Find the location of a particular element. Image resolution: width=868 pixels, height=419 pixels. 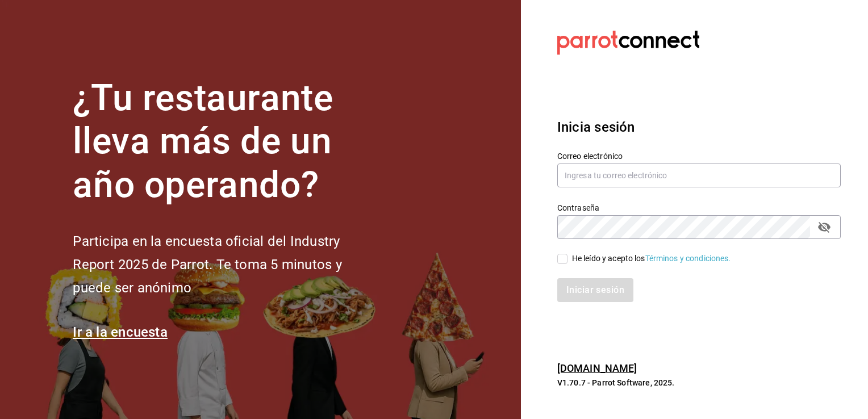

h2: Participa en la encuesta oficial del Industry Report 2025 de Parrot. Te toma 5 minutos y puede se... is located at coordinates (226, 265).